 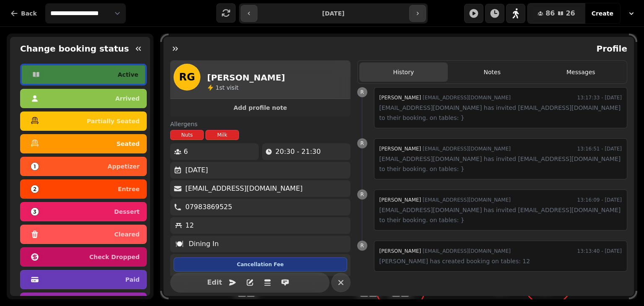 I want to click on p: 12, so click(x=189, y=226).